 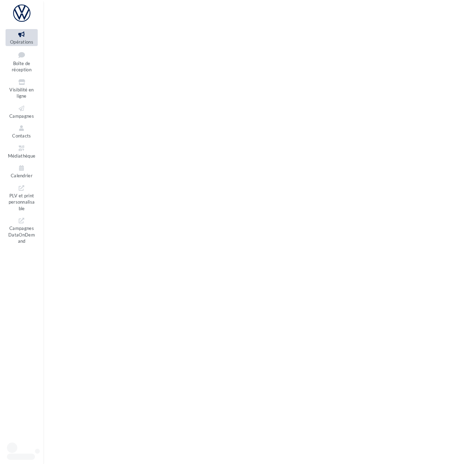 I want to click on span: Opérations, so click(x=21, y=42).